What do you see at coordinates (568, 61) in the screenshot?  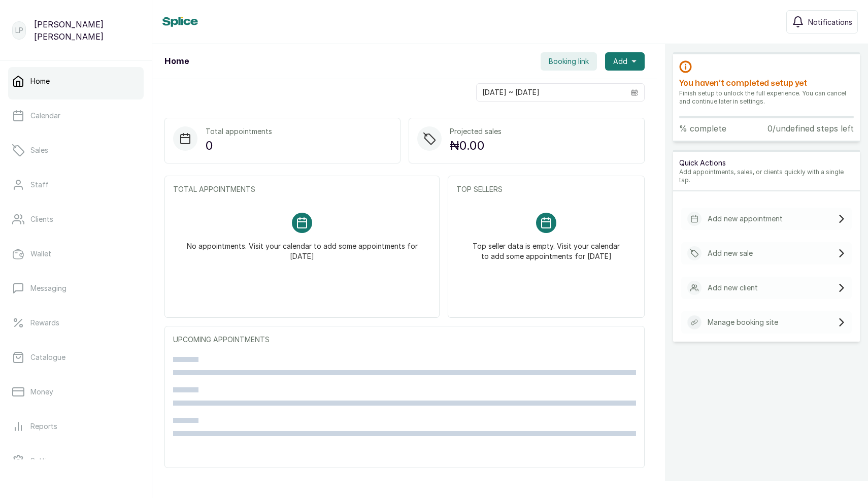 I see `button: Booking link` at bounding box center [568, 61].